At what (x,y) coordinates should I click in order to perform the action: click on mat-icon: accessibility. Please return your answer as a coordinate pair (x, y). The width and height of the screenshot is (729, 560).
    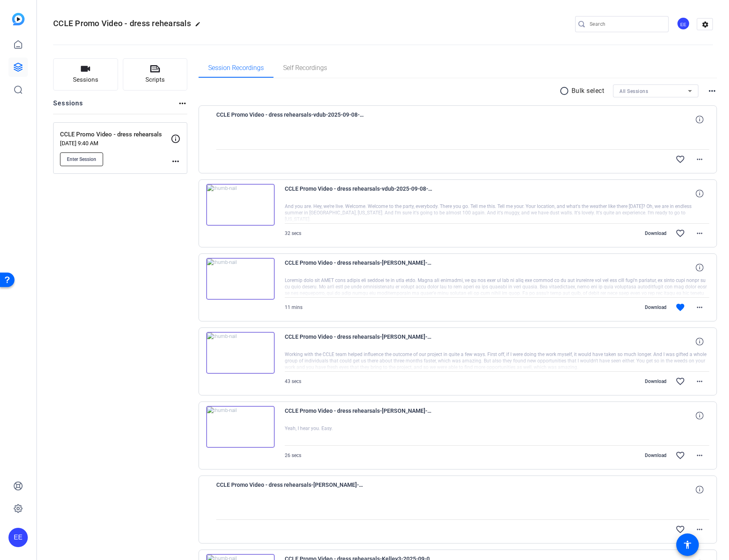
    Looking at the image, I should click on (687, 545).